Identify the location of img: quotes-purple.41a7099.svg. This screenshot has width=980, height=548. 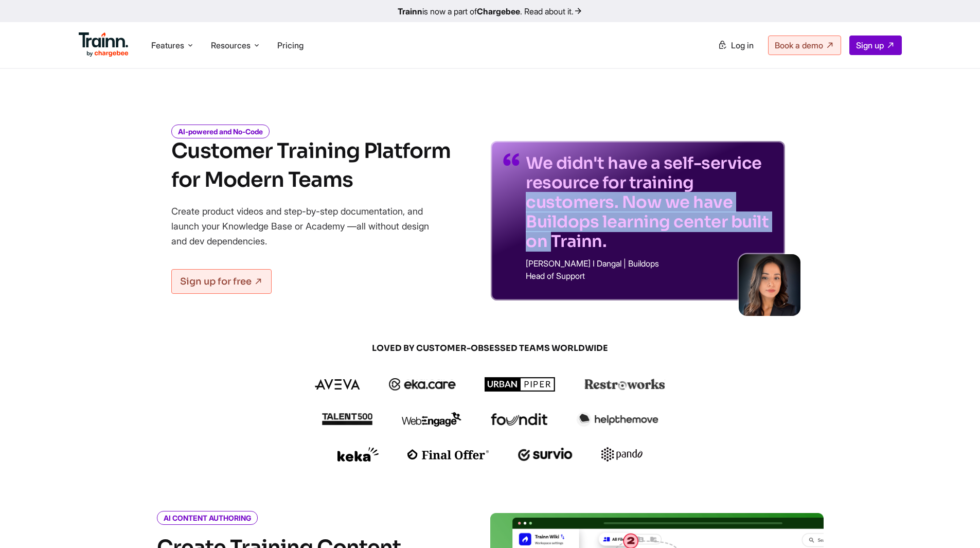
(511, 159).